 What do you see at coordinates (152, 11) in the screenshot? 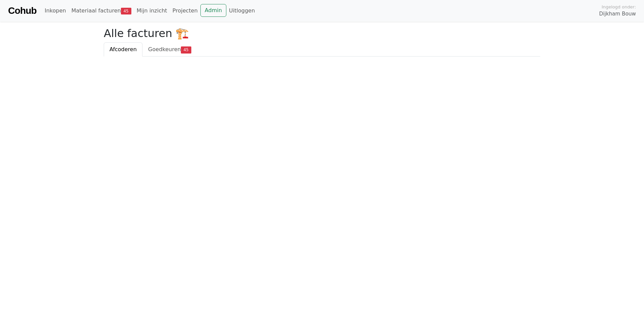
I see `a: Mijn inzicht` at bounding box center [152, 11].